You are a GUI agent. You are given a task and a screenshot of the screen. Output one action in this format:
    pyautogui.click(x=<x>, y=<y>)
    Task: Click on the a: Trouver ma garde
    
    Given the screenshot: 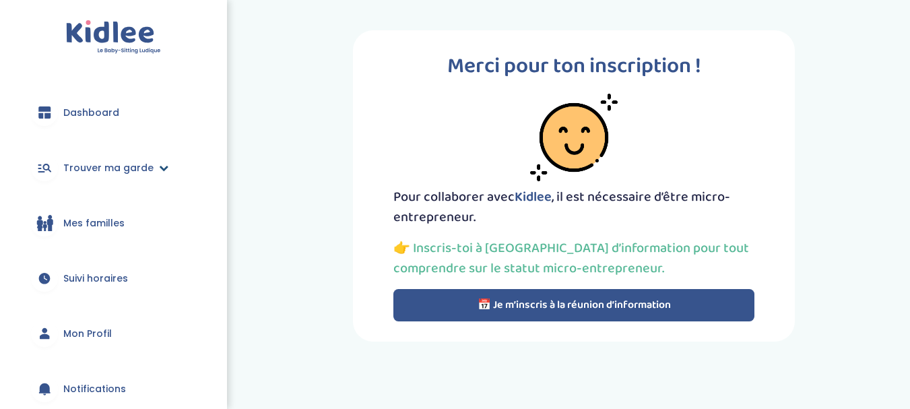 What is the action you would take?
    pyautogui.click(x=113, y=168)
    